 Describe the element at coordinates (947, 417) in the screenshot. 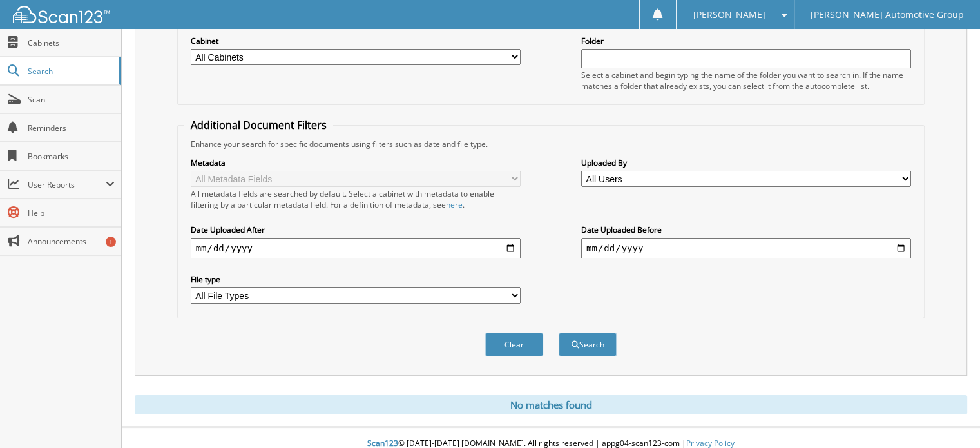

I see `div: Chat Widget` at that location.